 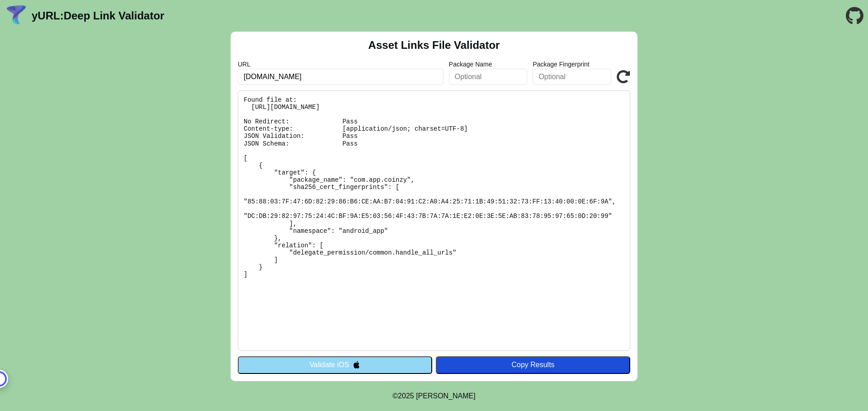 I want to click on div: Copy Results, so click(x=533, y=365).